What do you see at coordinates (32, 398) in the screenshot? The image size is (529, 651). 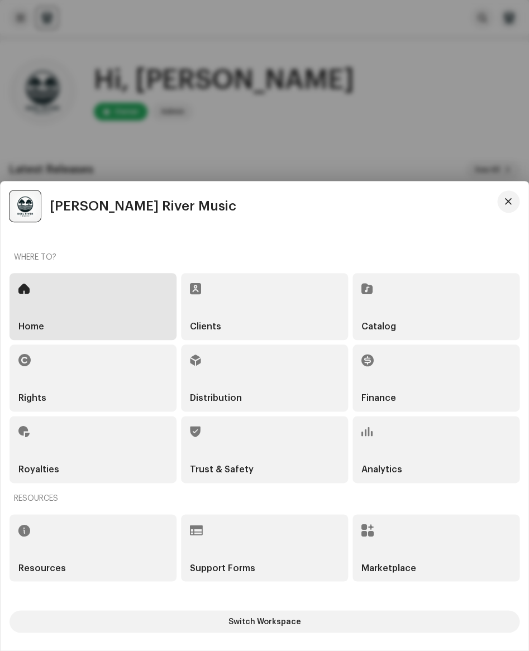 I see `h5: Rights` at bounding box center [32, 398].